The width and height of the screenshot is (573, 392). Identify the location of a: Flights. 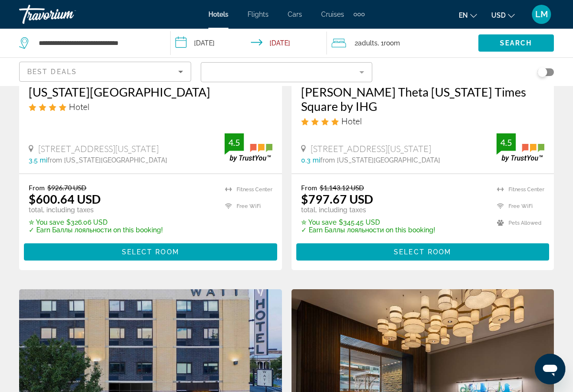
(258, 15).